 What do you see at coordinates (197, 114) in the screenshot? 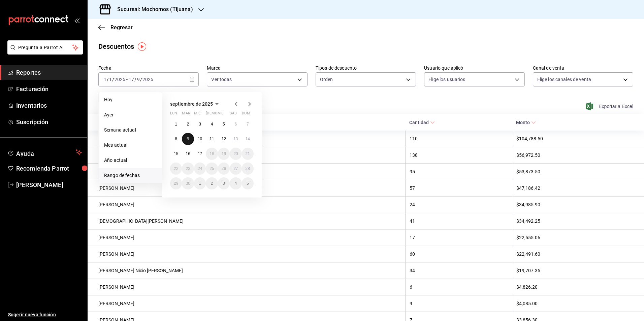
I see `abbr: miércoles` at bounding box center [197, 114].